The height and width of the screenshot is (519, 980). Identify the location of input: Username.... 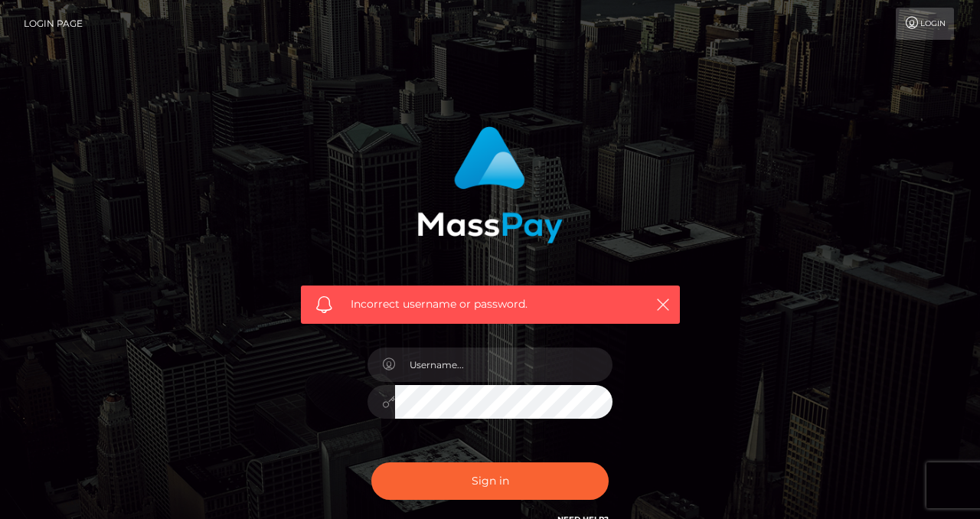
(503, 365).